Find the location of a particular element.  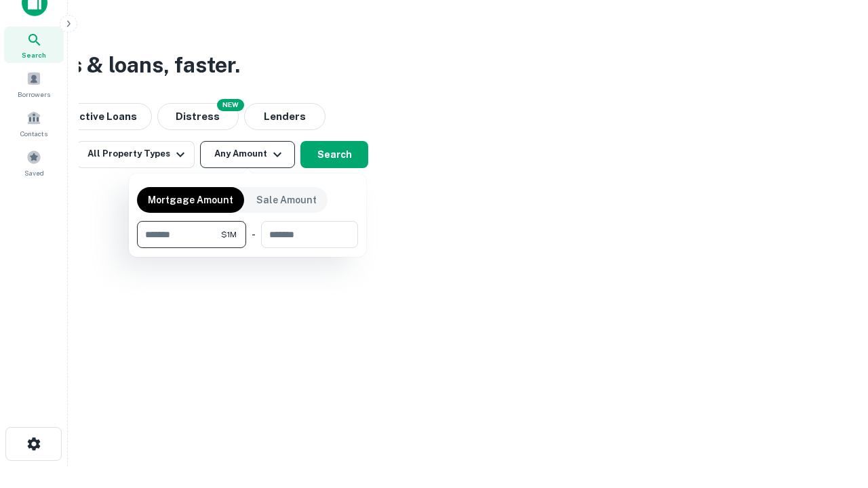

div: Chat Widget is located at coordinates (834, 412).